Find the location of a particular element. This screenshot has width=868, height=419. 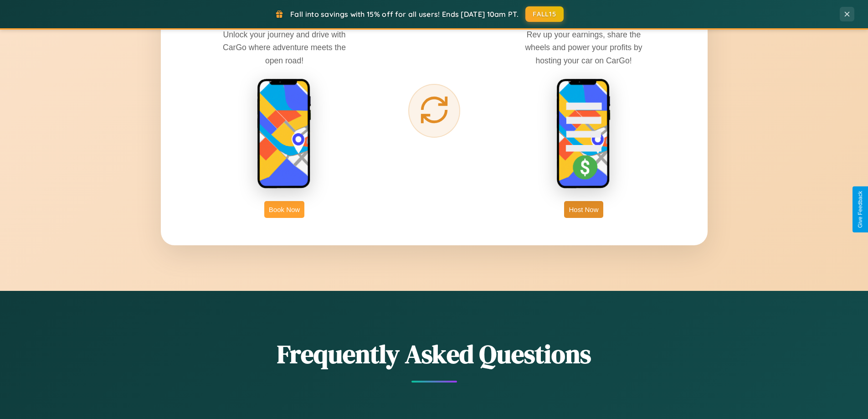

h2: Frequently Asked Questions is located at coordinates (434, 354).